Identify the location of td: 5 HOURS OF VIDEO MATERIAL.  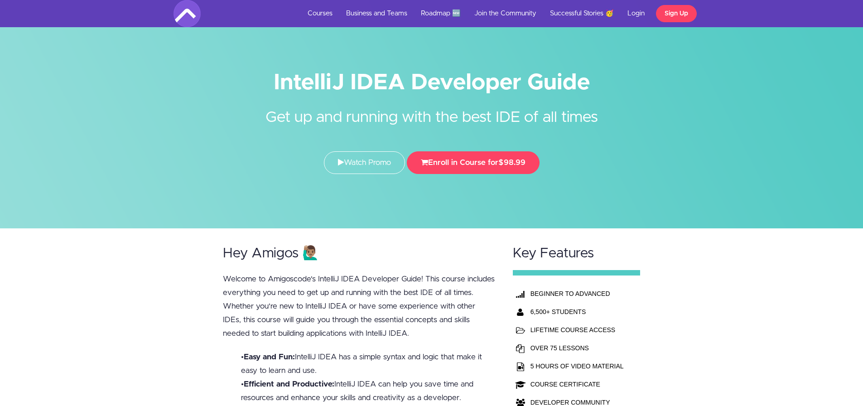
(577, 366).